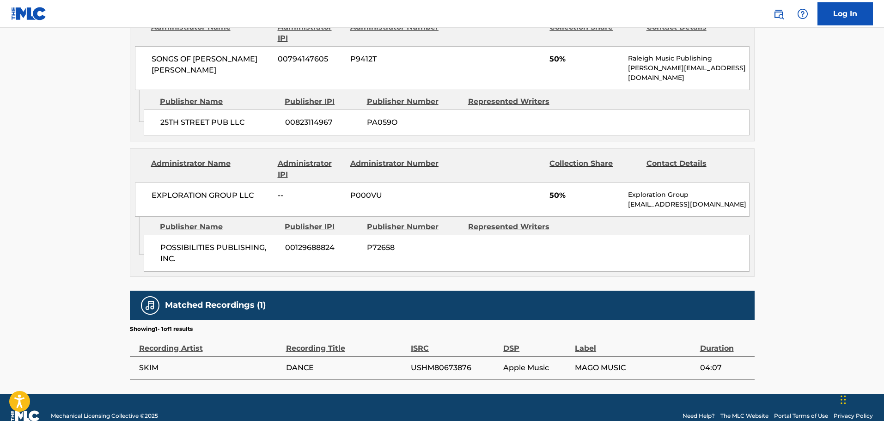 This screenshot has width=884, height=421. What do you see at coordinates (211, 195) in the screenshot?
I see `span: EXPLORATION GROUP LLC` at bounding box center [211, 195].